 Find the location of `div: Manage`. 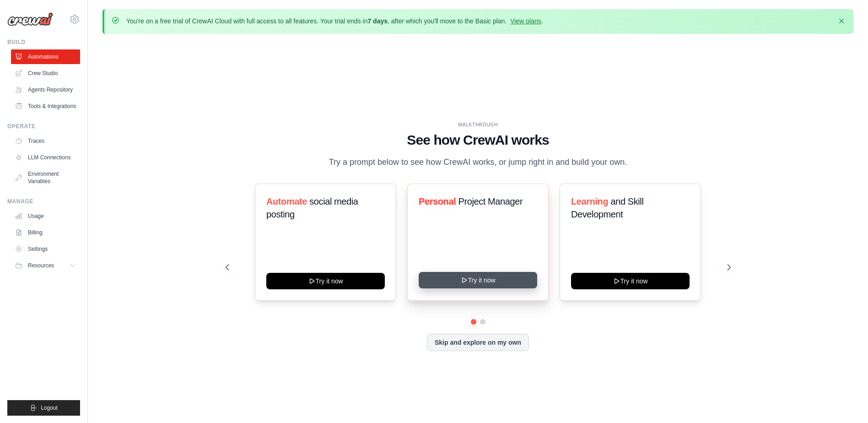

div: Manage is located at coordinates (44, 201).